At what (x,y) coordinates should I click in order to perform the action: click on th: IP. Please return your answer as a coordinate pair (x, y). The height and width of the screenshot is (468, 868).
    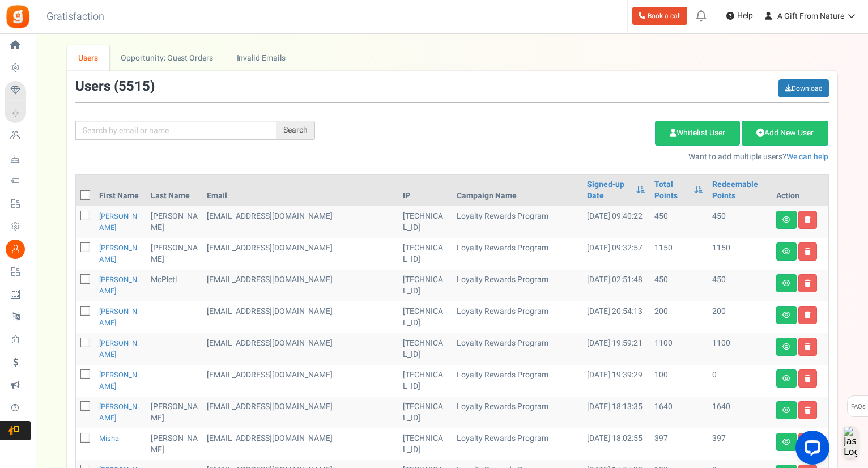
    Looking at the image, I should click on (425, 190).